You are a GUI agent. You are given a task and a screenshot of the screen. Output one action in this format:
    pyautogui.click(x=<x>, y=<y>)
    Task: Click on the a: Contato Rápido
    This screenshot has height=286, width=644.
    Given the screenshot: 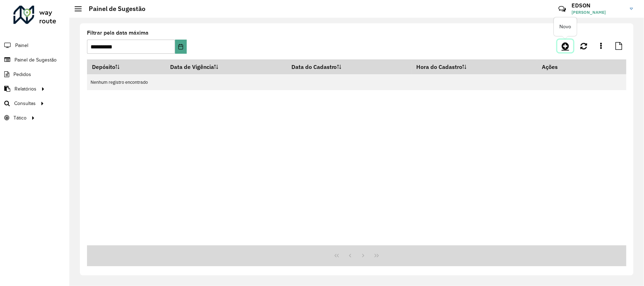 What is the action you would take?
    pyautogui.click(x=562, y=9)
    